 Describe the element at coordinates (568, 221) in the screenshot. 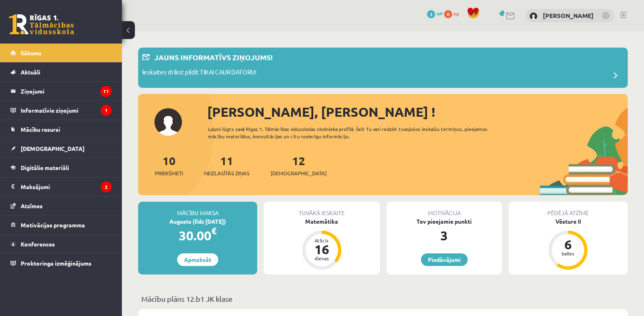

I see `div: Vēsture II` at that location.